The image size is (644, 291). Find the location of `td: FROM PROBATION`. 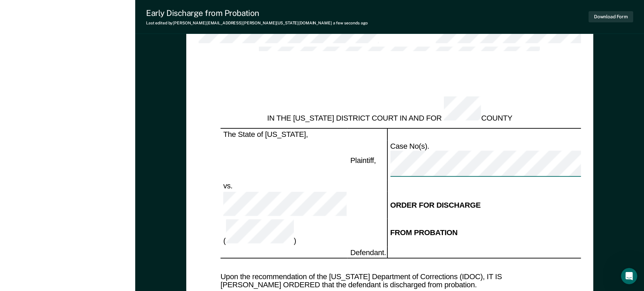

td: FROM PROBATION is located at coordinates (503, 233).